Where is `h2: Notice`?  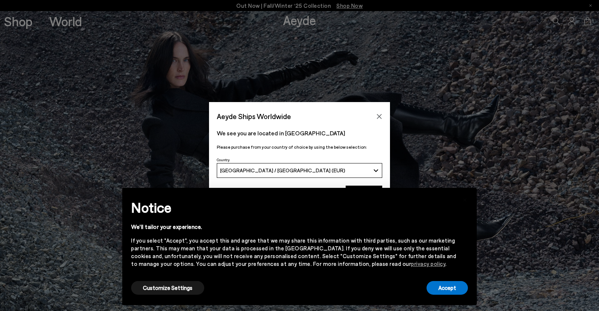
h2: Notice is located at coordinates (294, 207).